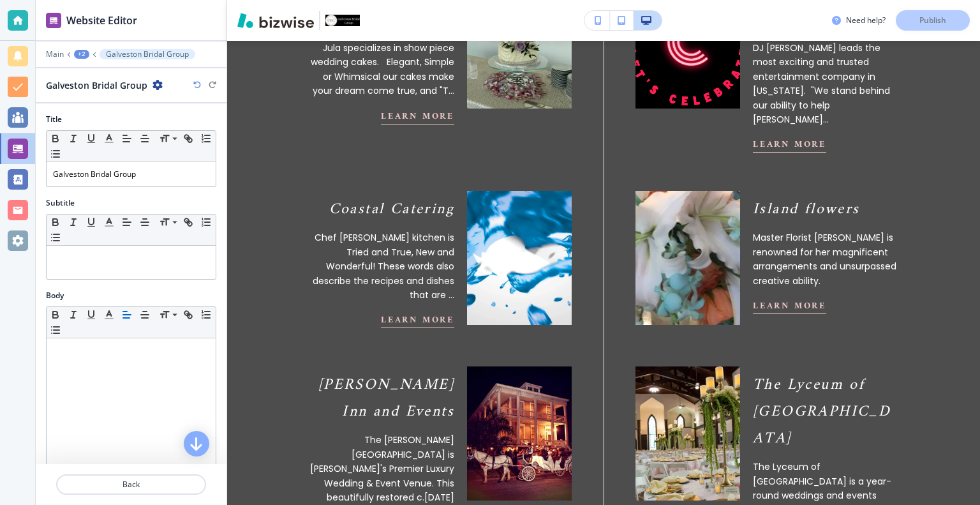 This screenshot has height=505, width=980. Describe the element at coordinates (519, 259) in the screenshot. I see `video: <p>Coastal Catering</p>` at that location.